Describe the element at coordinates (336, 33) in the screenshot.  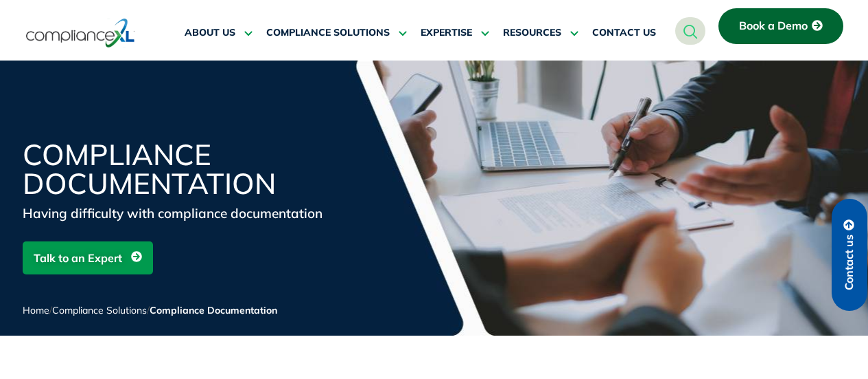
I see `a: COMPLIANCE SOLUTIONS` at that location.